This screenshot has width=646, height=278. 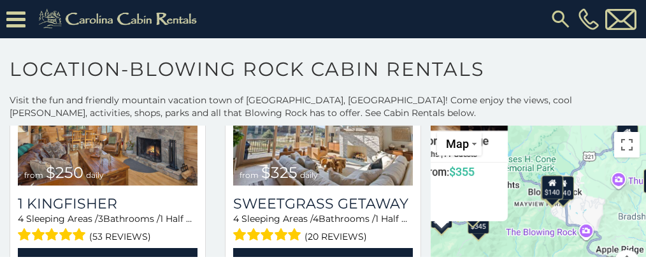 I want to click on h5: 11 Guests, so click(x=460, y=153).